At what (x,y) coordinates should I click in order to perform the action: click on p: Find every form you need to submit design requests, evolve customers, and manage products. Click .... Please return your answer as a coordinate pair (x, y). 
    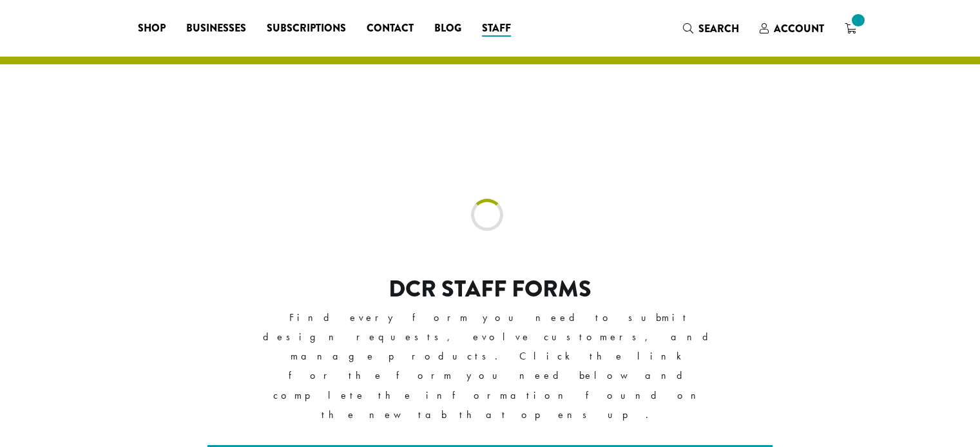
    Looking at the image, I should click on (490, 366).